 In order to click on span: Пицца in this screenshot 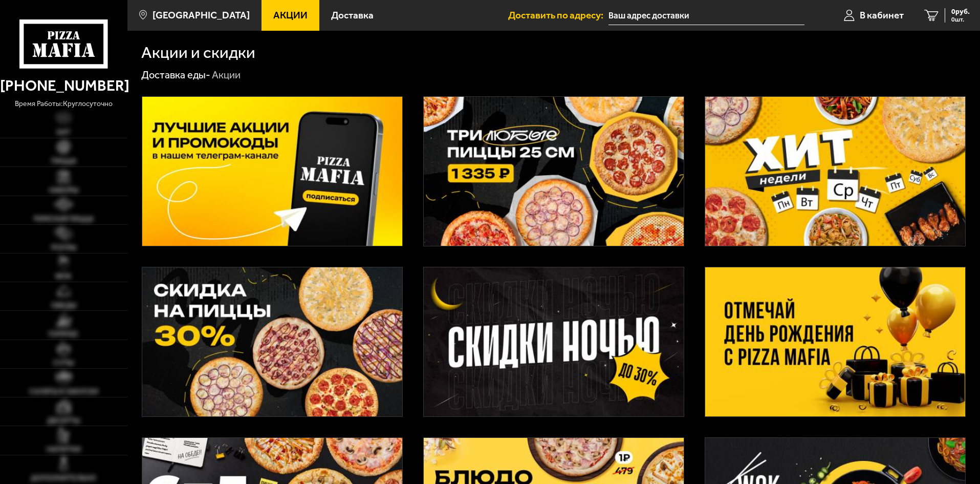, I will do `click(64, 161)`.